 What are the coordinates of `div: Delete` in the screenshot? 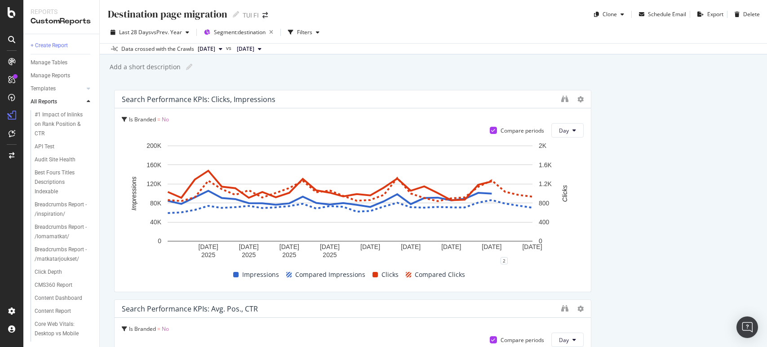 It's located at (751, 14).